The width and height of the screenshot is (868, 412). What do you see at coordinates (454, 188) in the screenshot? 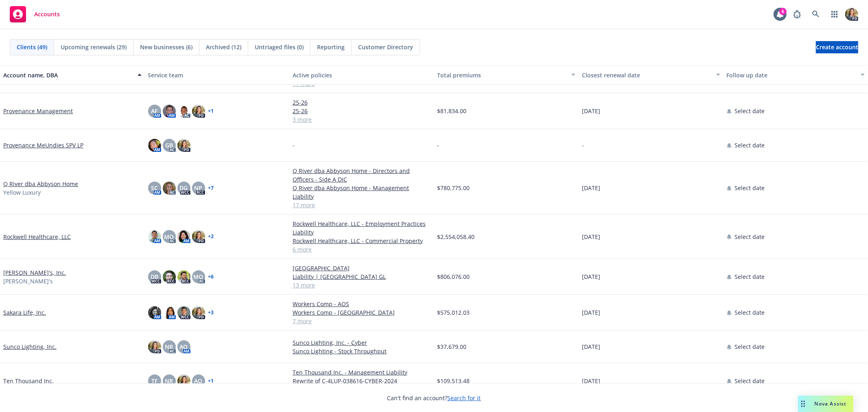
I see `span: $780,775.00` at bounding box center [454, 188].